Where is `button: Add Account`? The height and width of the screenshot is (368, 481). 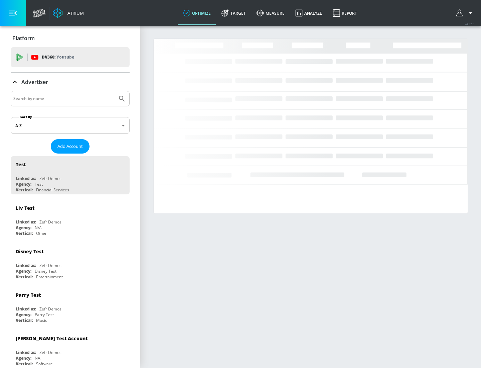 button: Add Account is located at coordinates (70, 146).